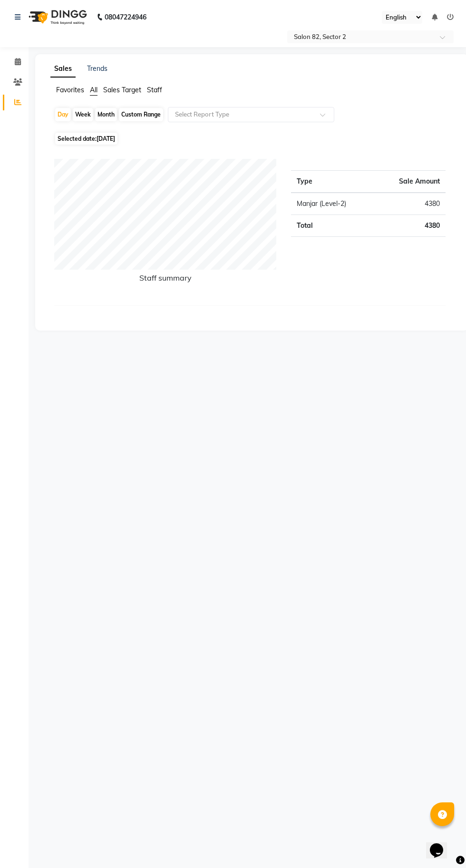  I want to click on span: Sales Target, so click(122, 90).